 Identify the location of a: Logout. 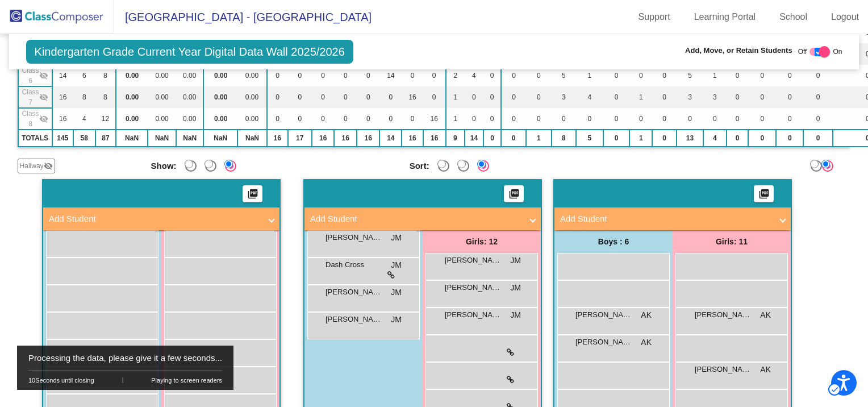
(845, 17).